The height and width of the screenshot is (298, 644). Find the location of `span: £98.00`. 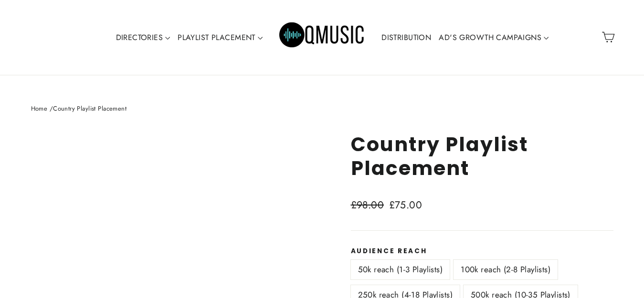

span: £98.00 is located at coordinates (369, 206).